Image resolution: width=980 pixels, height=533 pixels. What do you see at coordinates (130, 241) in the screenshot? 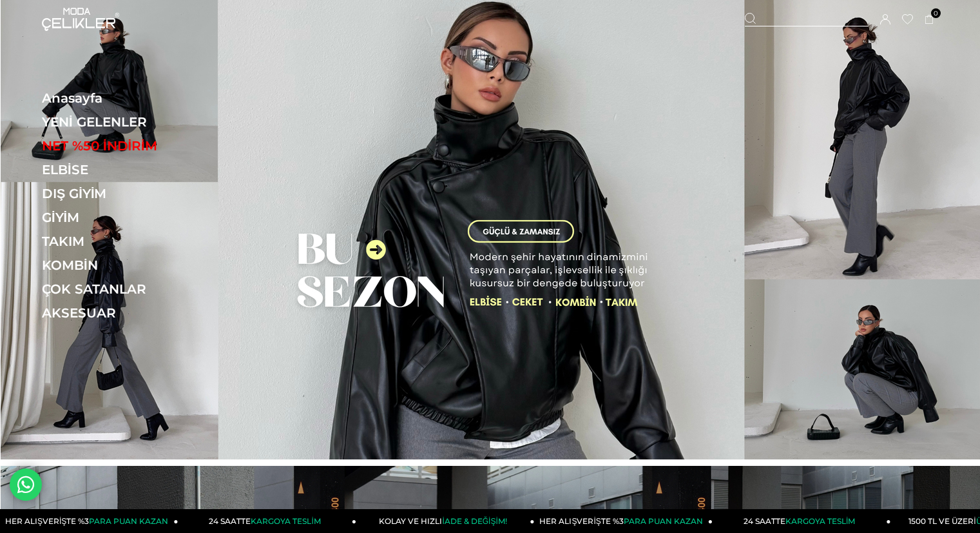
I see `a: TAKIM` at bounding box center [130, 241].